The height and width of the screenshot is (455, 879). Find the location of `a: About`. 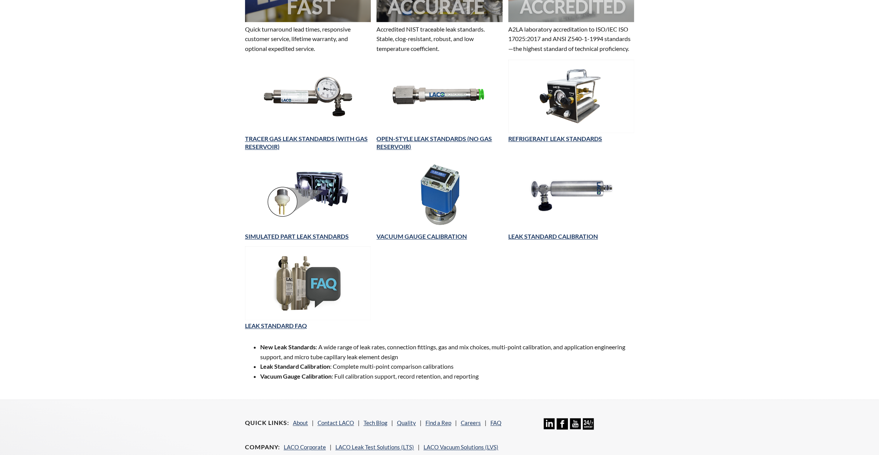

a: About is located at coordinates (300, 422).